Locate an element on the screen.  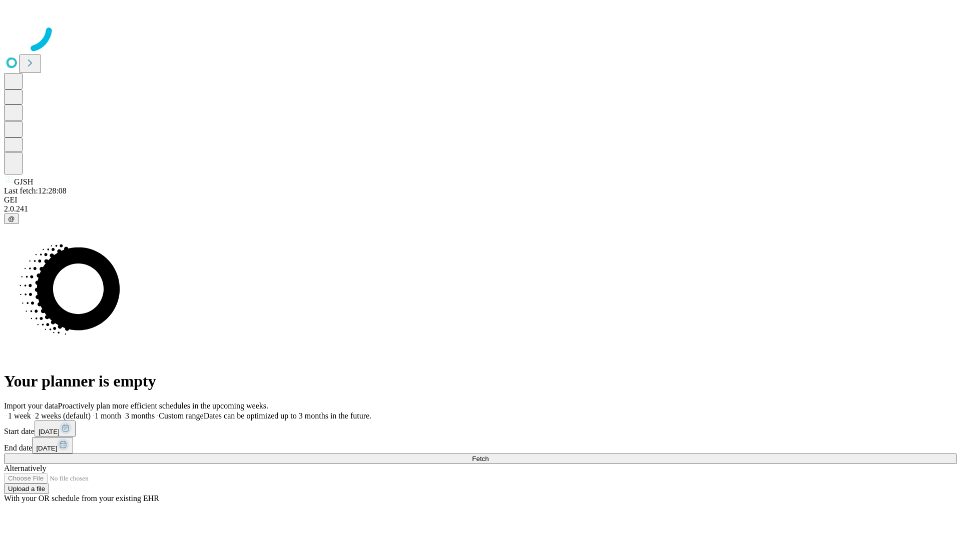
button: Fetch is located at coordinates (480, 459).